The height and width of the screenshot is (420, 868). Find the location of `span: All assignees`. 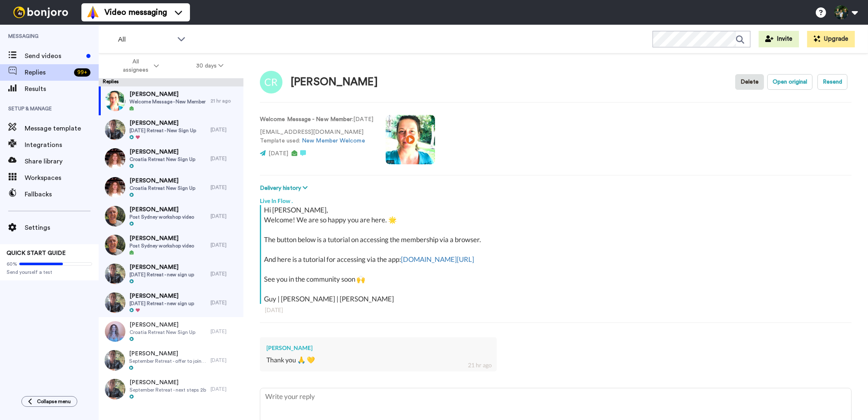

span: All assignees is located at coordinates (136, 66).